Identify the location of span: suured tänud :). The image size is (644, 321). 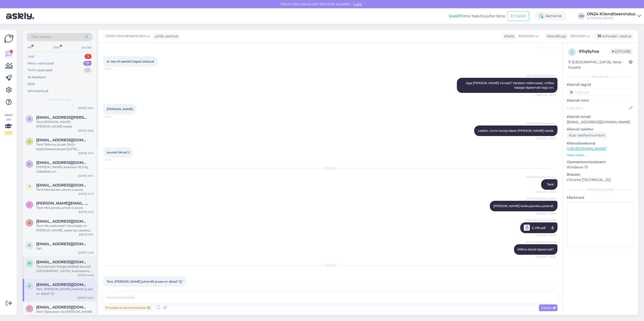
(118, 152).